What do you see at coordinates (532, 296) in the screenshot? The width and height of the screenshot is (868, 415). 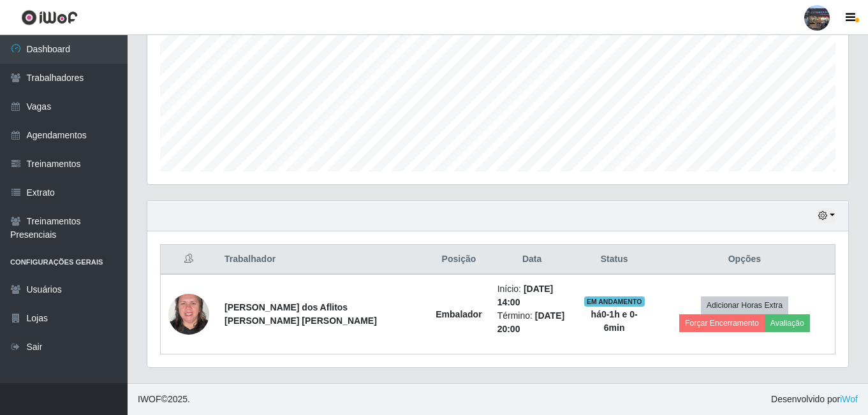 I see `li: Início:` at bounding box center [532, 296].